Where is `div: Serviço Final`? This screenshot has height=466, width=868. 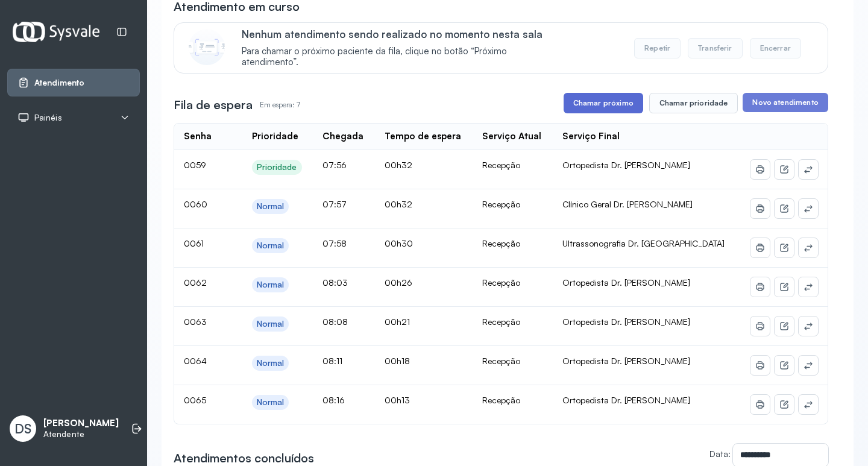 div: Serviço Final is located at coordinates (590, 136).